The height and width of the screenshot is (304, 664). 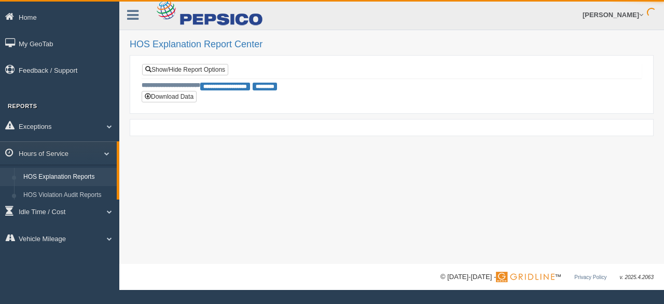 What do you see at coordinates (525, 277) in the screenshot?
I see `img: Gridline` at bounding box center [525, 277].